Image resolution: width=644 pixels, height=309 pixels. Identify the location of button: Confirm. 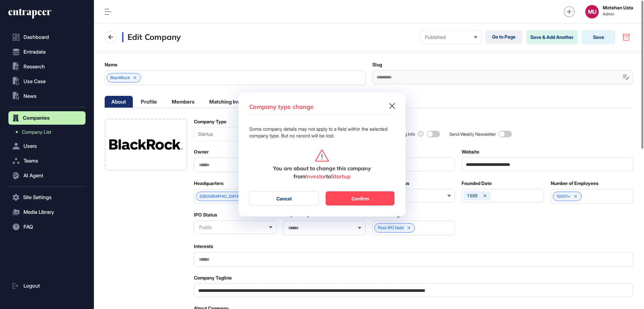
(360, 198).